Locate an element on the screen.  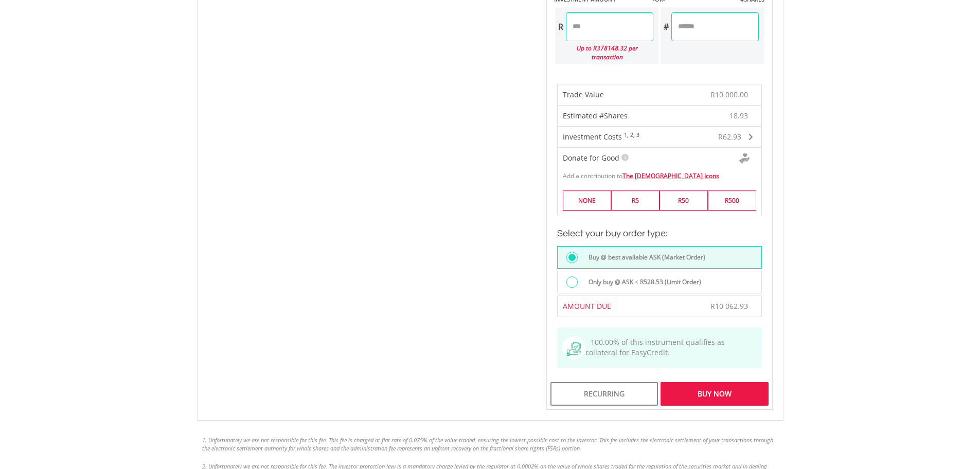
span: Donate for Good is located at coordinates (591, 158).